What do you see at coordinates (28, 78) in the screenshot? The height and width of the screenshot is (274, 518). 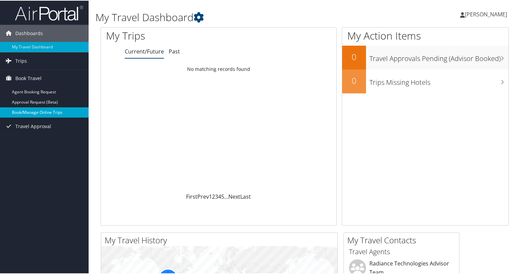 I see `span: Book Travel` at bounding box center [28, 78].